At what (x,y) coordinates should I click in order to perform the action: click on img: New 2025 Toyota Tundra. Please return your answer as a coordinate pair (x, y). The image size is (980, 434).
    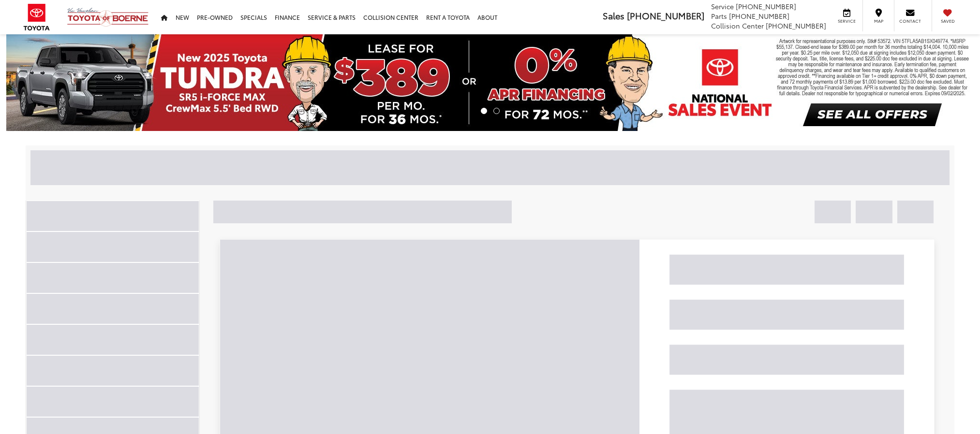
    Looking at the image, I should click on (490, 83).